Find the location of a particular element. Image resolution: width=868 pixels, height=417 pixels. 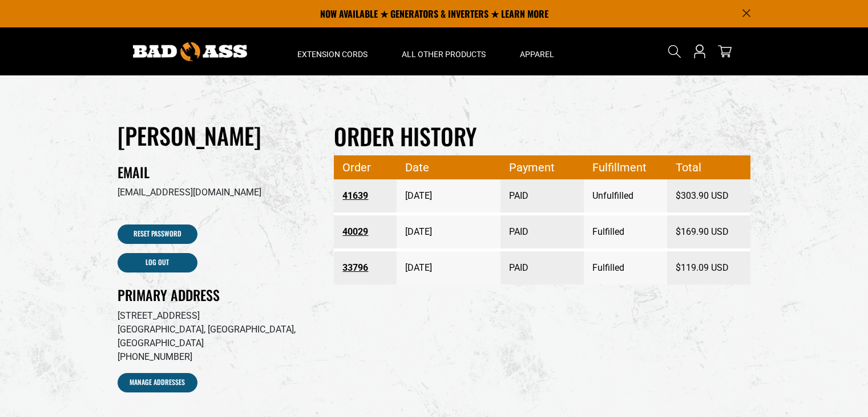

span: Extension Cords is located at coordinates (332, 54).